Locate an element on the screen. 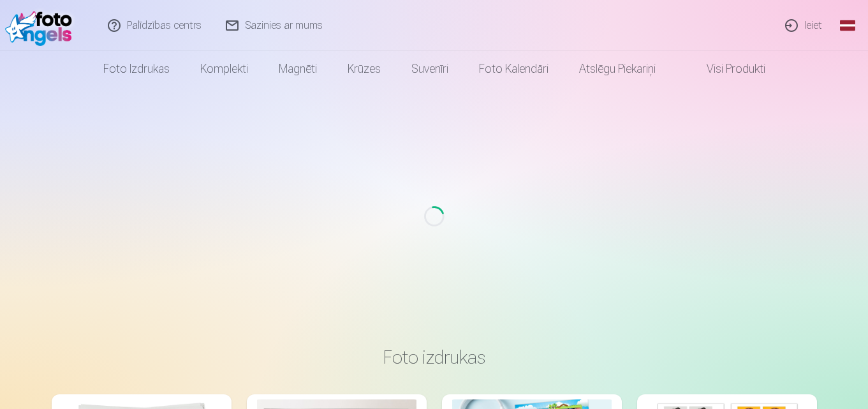 The width and height of the screenshot is (868, 409). a: Suvenīri is located at coordinates (430, 69).